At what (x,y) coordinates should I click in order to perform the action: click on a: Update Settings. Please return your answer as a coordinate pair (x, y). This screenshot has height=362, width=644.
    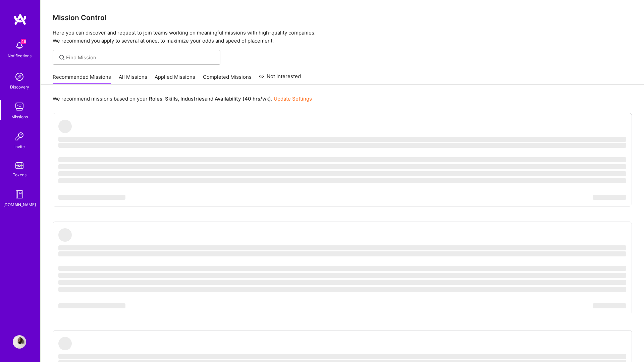
    Looking at the image, I should click on (293, 99).